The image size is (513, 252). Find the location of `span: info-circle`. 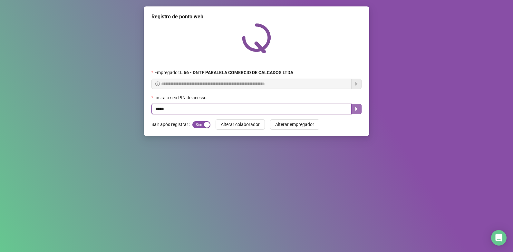

span: info-circle is located at coordinates (157, 84).